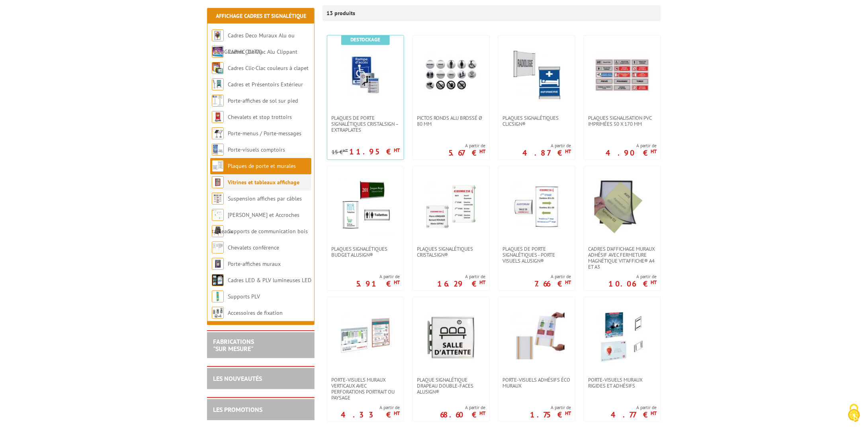 The width and height of the screenshot is (868, 427). I want to click on p: 4.90 €, so click(631, 153).